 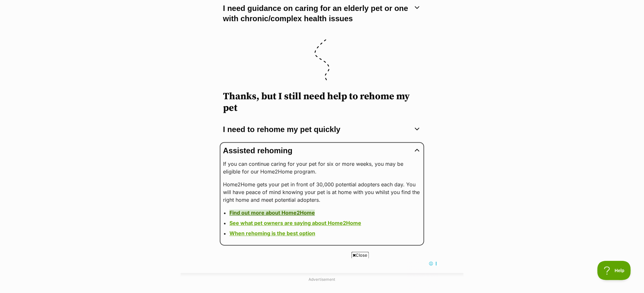 I want to click on div: Assisted rehoming, so click(x=322, y=200).